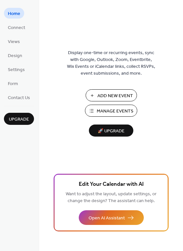 The image size is (183, 251). Describe the element at coordinates (115, 96) in the screenshot. I see `span: Add New Event` at that location.